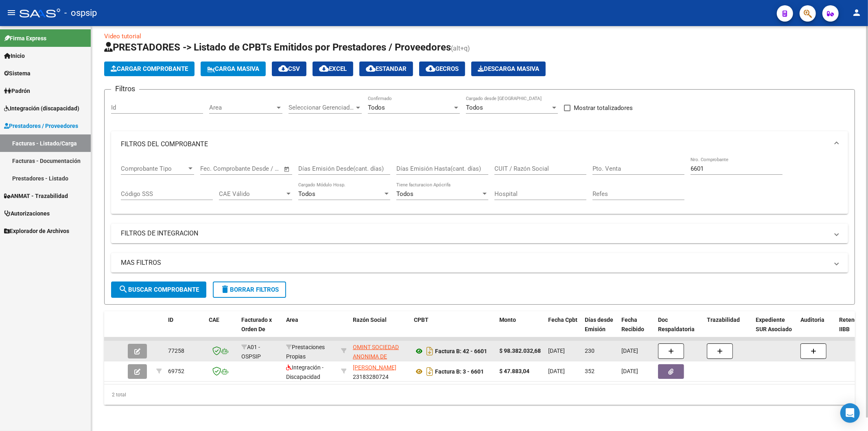  What do you see at coordinates (421, 319) in the screenshot?
I see `span: CPBT` at bounding box center [421, 319].